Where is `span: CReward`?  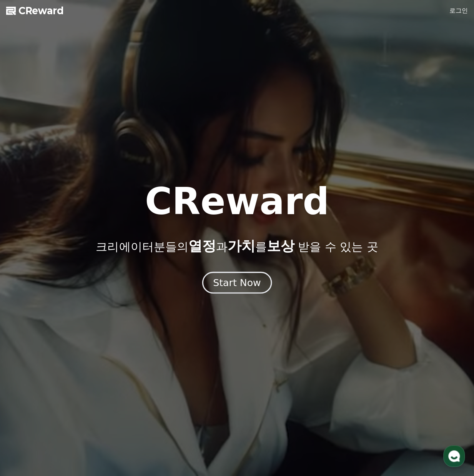
span: CReward is located at coordinates (41, 11).